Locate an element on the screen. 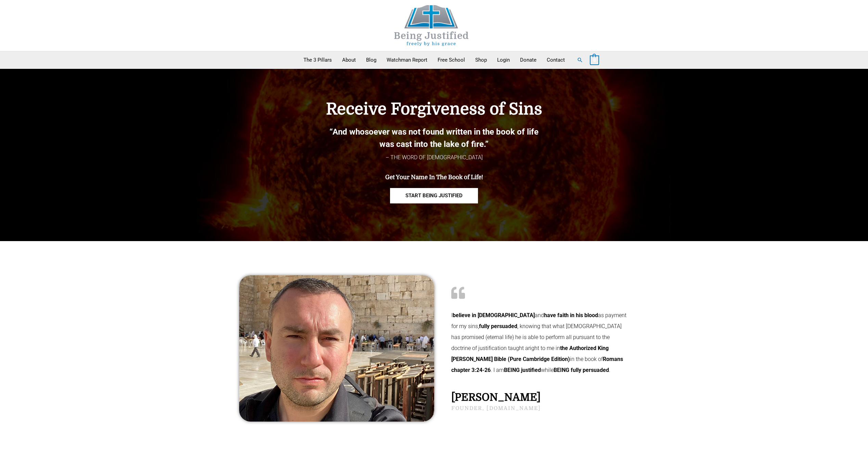 This screenshot has height=450, width=868. b: Romans chapter 3:24-26 is located at coordinates (537, 364).